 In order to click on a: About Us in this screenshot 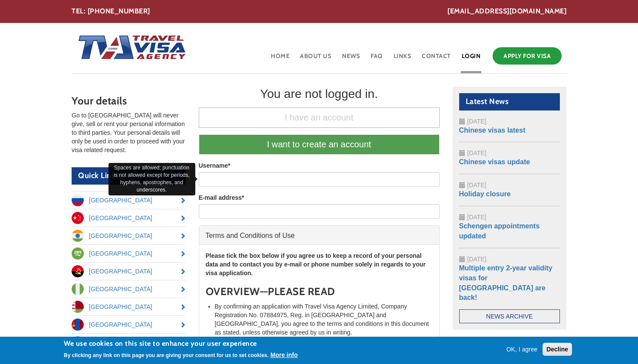, I will do `click(316, 59)`.